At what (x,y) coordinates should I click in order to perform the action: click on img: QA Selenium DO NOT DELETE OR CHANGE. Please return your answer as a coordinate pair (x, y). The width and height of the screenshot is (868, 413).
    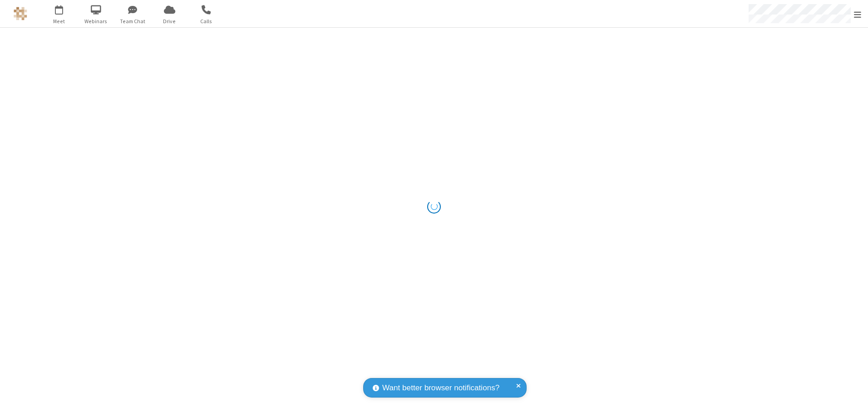
    Looking at the image, I should click on (21, 13).